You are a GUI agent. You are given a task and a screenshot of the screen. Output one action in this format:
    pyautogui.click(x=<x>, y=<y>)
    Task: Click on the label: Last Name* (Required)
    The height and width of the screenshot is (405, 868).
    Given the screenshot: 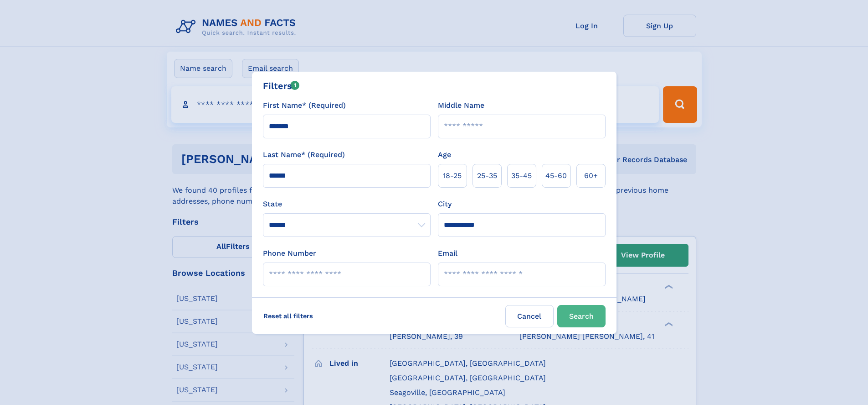 What is the action you would take?
    pyautogui.click(x=304, y=154)
    